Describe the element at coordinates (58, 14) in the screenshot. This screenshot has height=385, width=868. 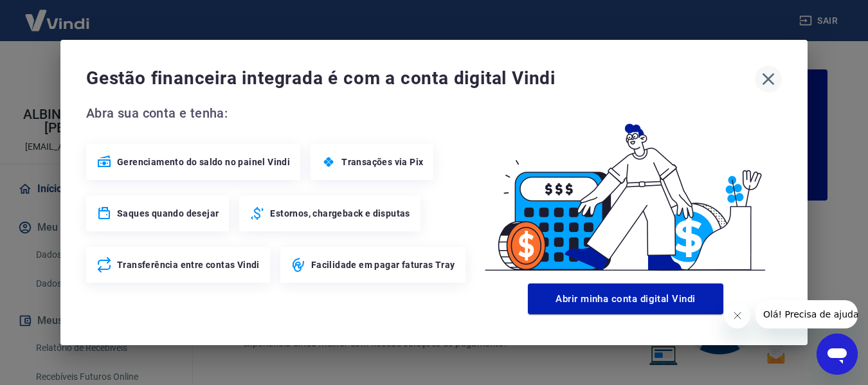
I see `span: Olá! Precisa de ajuda?` at that location.